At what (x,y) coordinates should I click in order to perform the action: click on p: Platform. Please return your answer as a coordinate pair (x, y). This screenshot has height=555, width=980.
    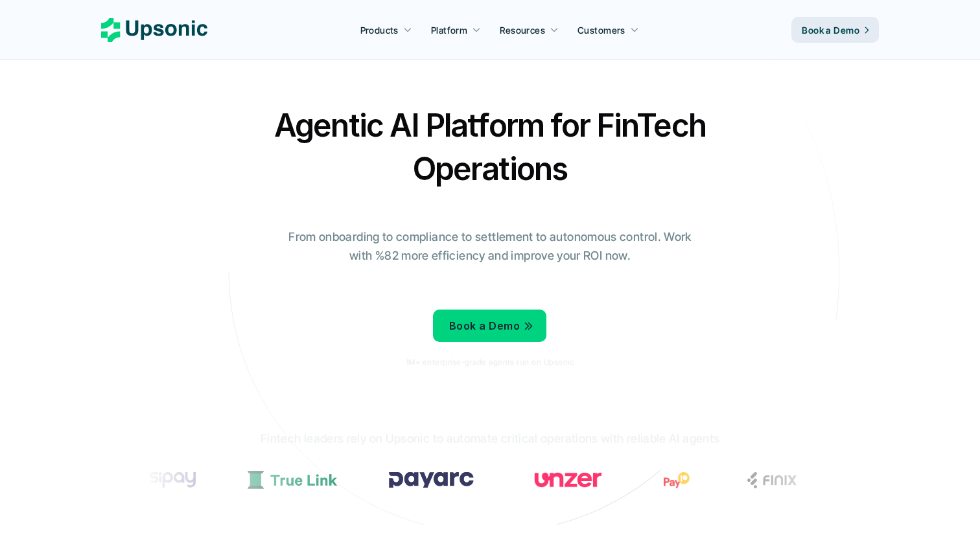
    Looking at the image, I should click on (449, 30).